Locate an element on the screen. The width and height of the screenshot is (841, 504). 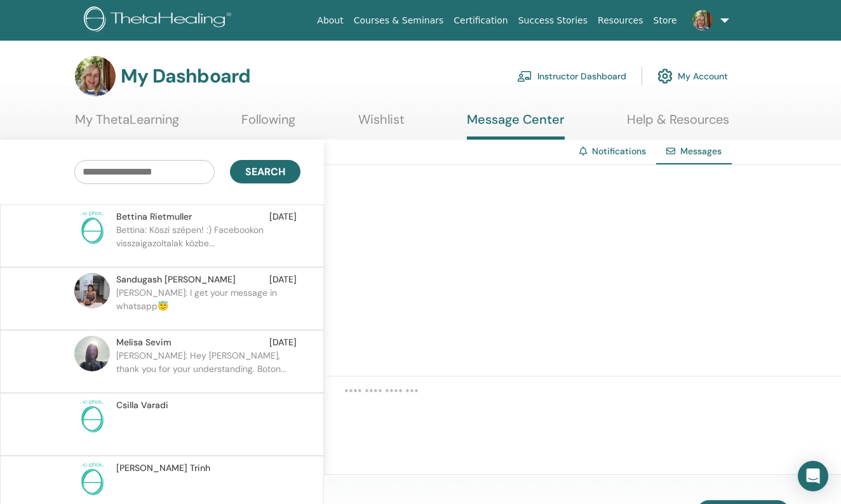
a: About is located at coordinates (330, 20).